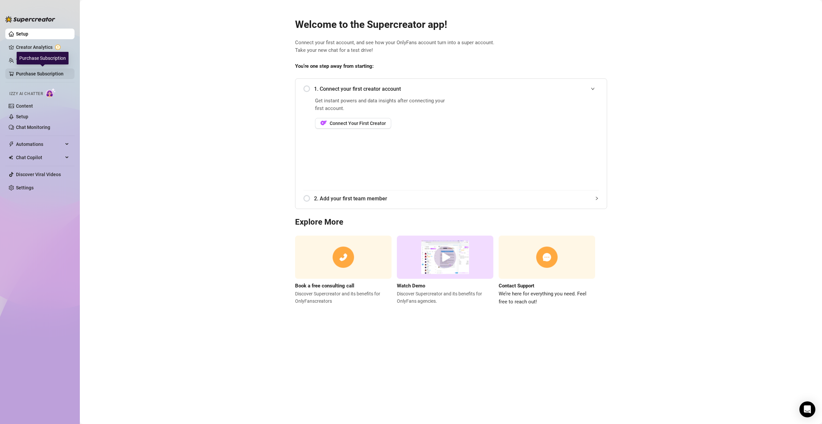 The image size is (822, 424). Describe the element at coordinates (597, 199) in the screenshot. I see `span: collapsed` at that location.